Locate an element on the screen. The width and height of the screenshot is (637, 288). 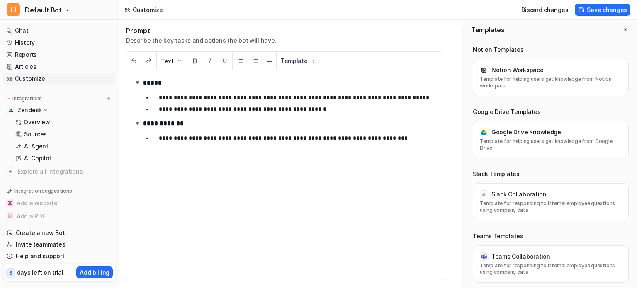
button: template iconNotion WorkspaceTemplate for helping users get knowledge from Notion workspace is located at coordinates (550, 77).